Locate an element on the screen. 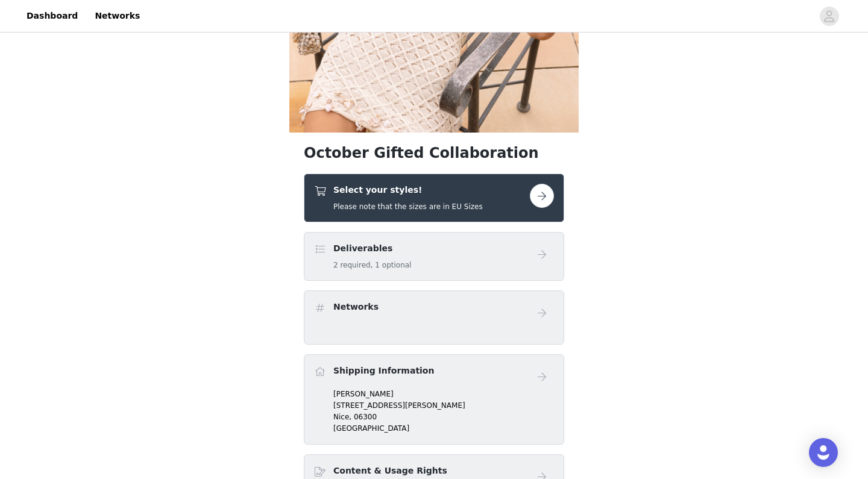  div: Select your styles! is located at coordinates (434, 198).